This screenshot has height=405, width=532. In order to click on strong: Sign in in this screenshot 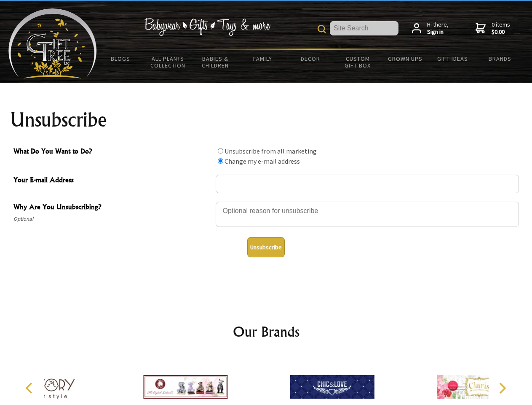, I will do `click(438, 32)`.